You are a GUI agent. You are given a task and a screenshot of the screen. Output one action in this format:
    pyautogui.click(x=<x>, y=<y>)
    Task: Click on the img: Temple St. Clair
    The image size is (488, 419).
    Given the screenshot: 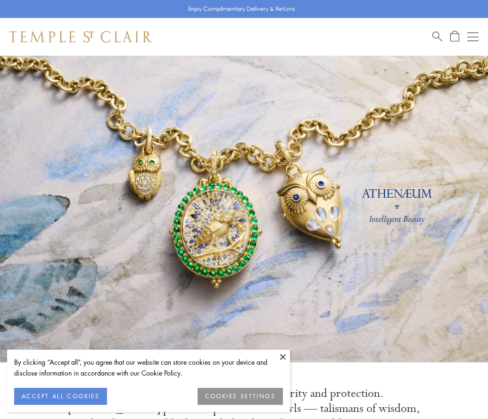 What is the action you would take?
    pyautogui.click(x=81, y=37)
    